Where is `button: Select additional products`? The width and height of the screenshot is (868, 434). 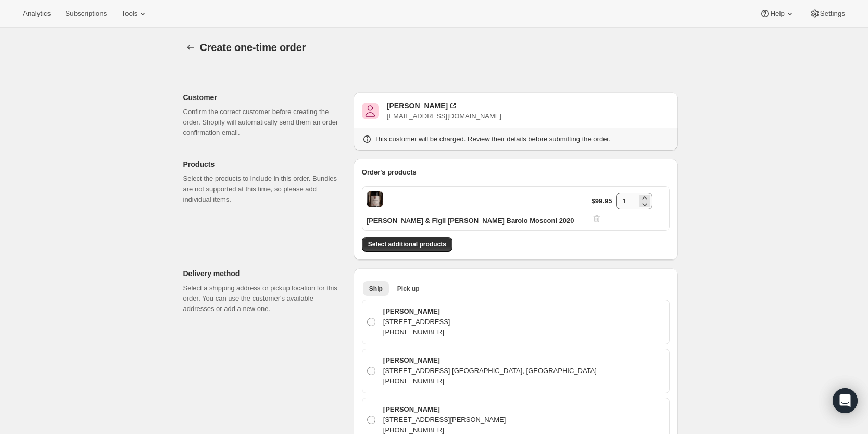 button: Select additional products is located at coordinates (407, 244).